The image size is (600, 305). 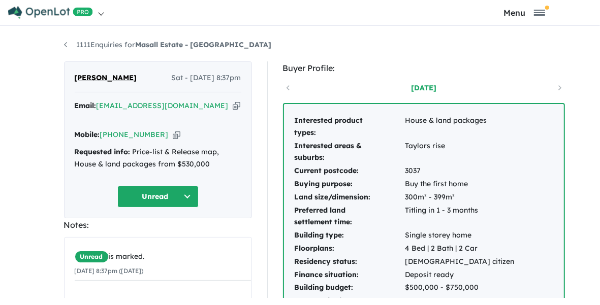 I want to click on td: 300m² - 399m², so click(x=460, y=198).